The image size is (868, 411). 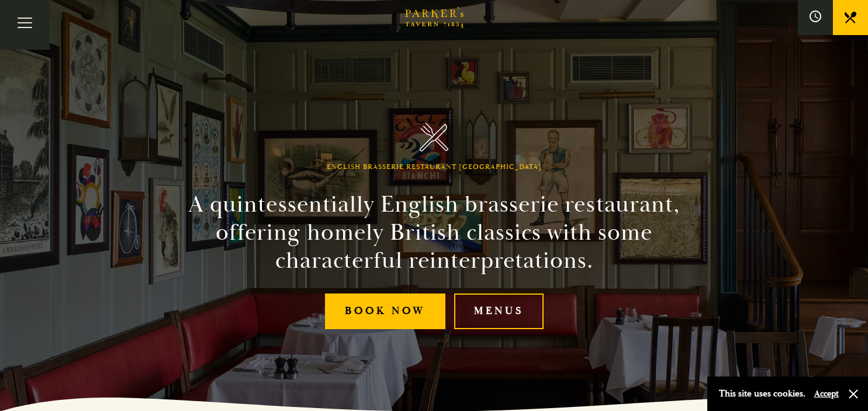 What do you see at coordinates (763, 394) in the screenshot?
I see `p: This site uses cookies.` at bounding box center [763, 394].